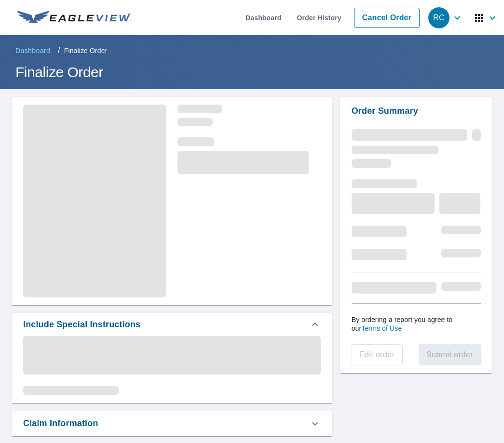 The width and height of the screenshot is (504, 443). What do you see at coordinates (416, 111) in the screenshot?
I see `p: Order Summary` at bounding box center [416, 111].